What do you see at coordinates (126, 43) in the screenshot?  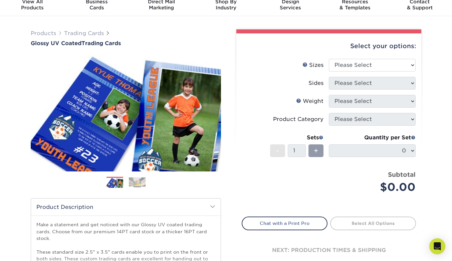 I see `a: Glossy UV CoatedTrading Cards` at bounding box center [126, 43].